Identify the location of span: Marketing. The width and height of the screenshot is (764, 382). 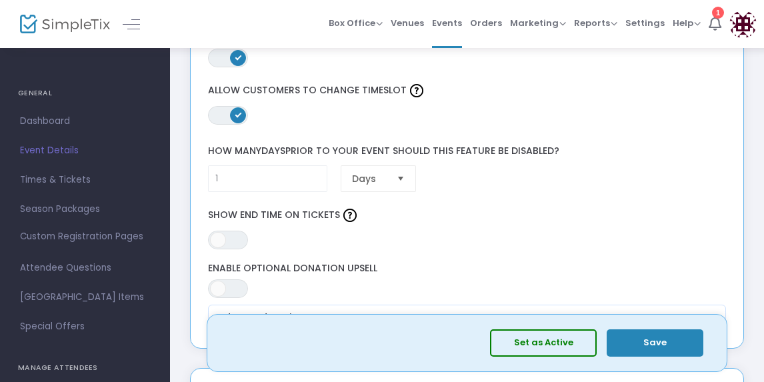
(538, 23).